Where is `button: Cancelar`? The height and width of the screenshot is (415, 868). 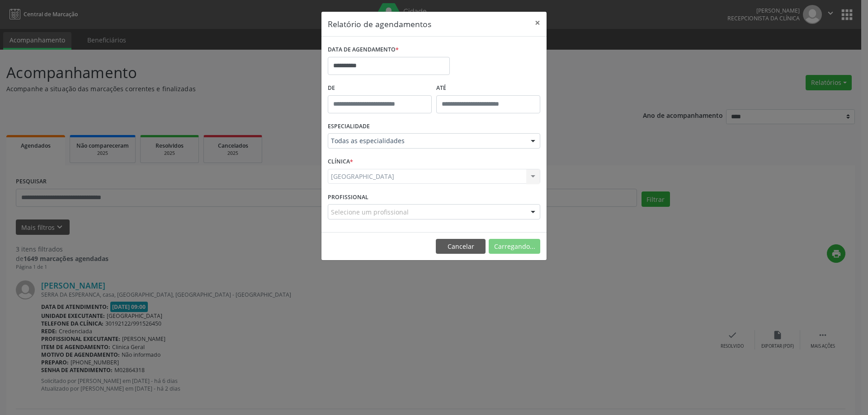
button: Cancelar is located at coordinates (461, 247).